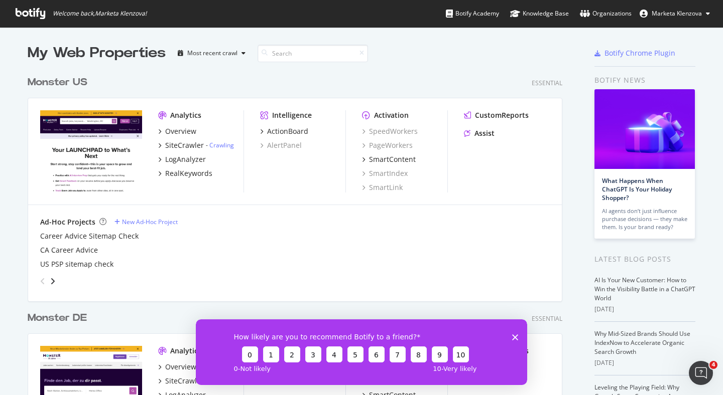 This screenshot has height=395, width=723. Describe the element at coordinates (265, 35) in the screenshot. I see `button: 10` at that location.